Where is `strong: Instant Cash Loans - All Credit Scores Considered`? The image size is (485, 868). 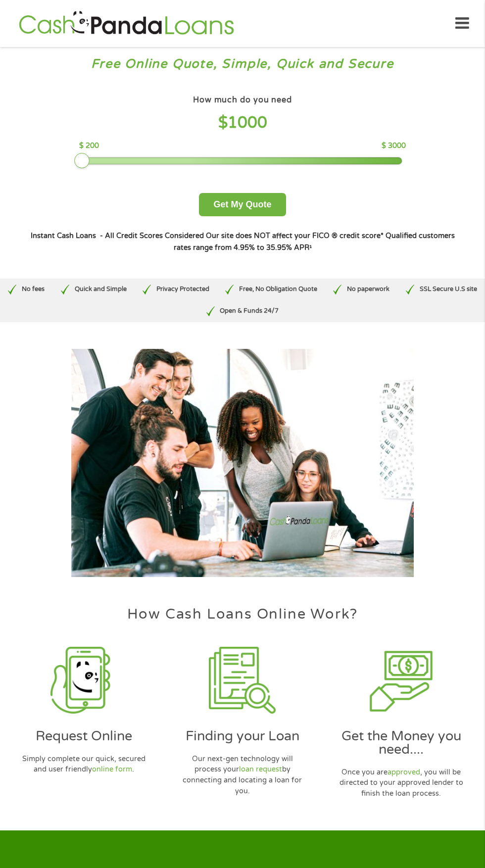
strong: Instant Cash Loans - All Credit Scores Considered is located at coordinates (117, 235).